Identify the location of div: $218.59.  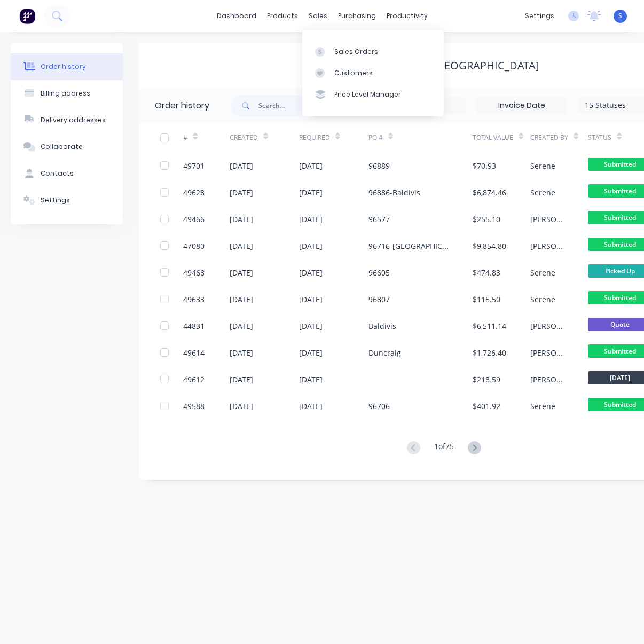
(486, 379).